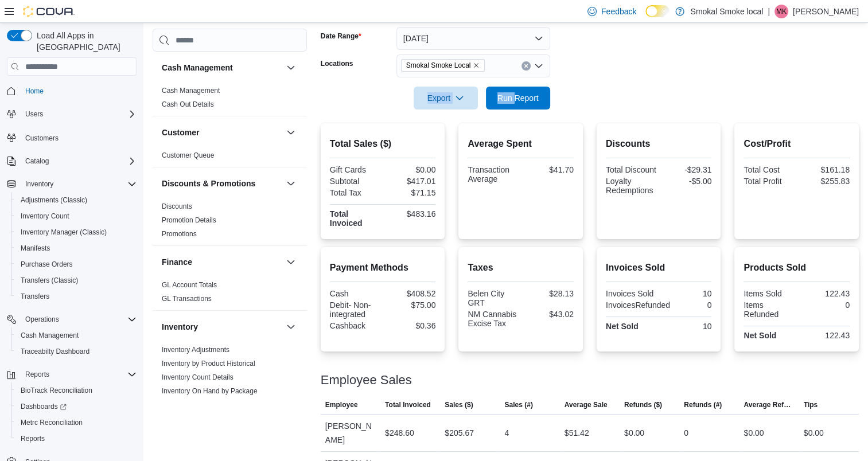 The image size is (868, 461). Describe the element at coordinates (811, 405) in the screenshot. I see `span: Tips` at that location.